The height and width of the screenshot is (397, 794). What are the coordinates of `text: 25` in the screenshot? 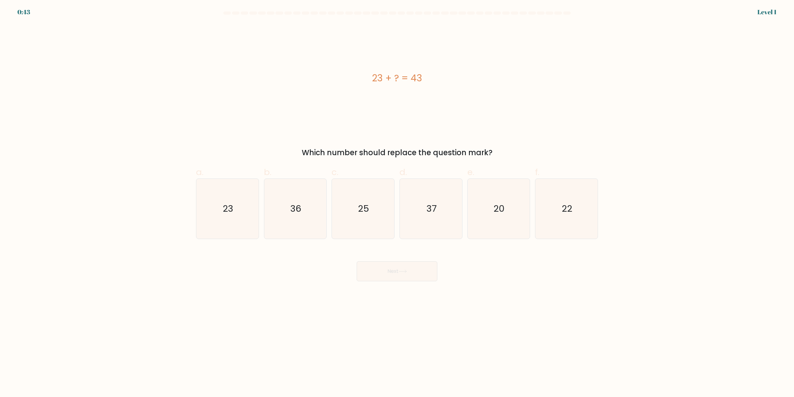 It's located at (364, 209).